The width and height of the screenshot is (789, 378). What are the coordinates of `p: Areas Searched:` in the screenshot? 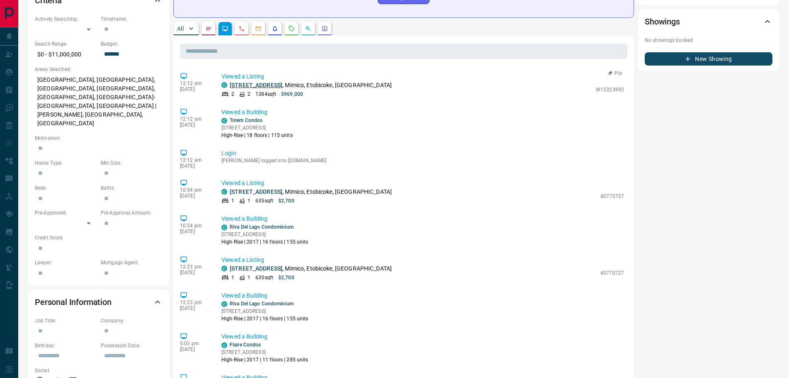 It's located at (99, 69).